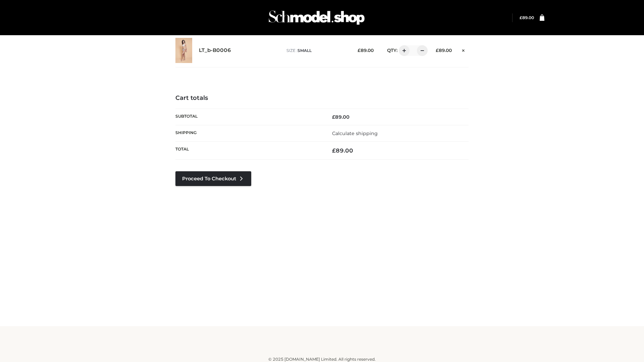 The width and height of the screenshot is (644, 362). I want to click on a: Schmodel Admin 964, so click(317, 18).